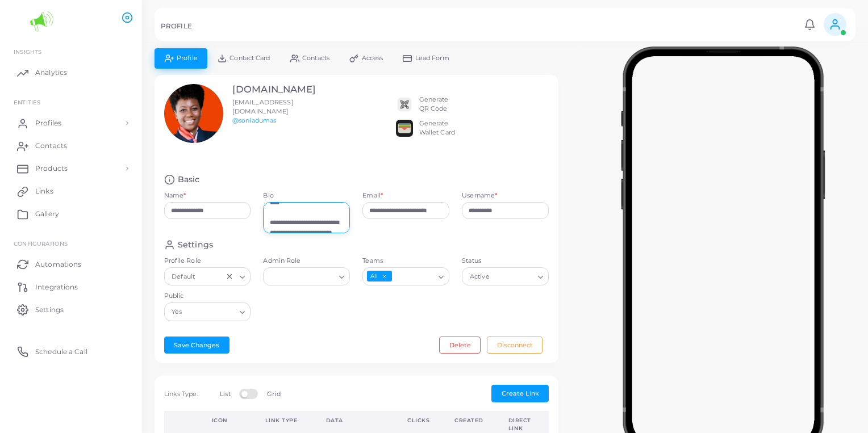 This screenshot has height=433, width=868. Describe the element at coordinates (469, 420) in the screenshot. I see `div: Created` at that location.